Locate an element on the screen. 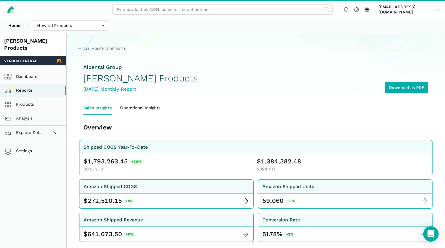  input: Howard Products is located at coordinates (70, 26).